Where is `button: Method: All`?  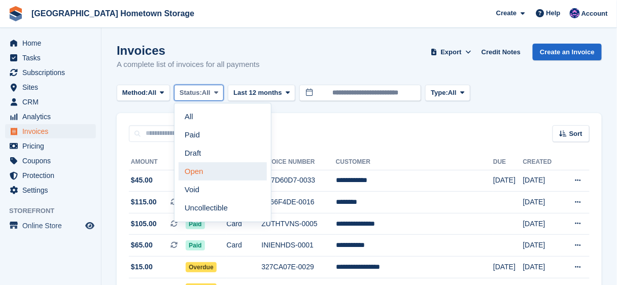
button: Method: All is located at coordinates (143, 93).